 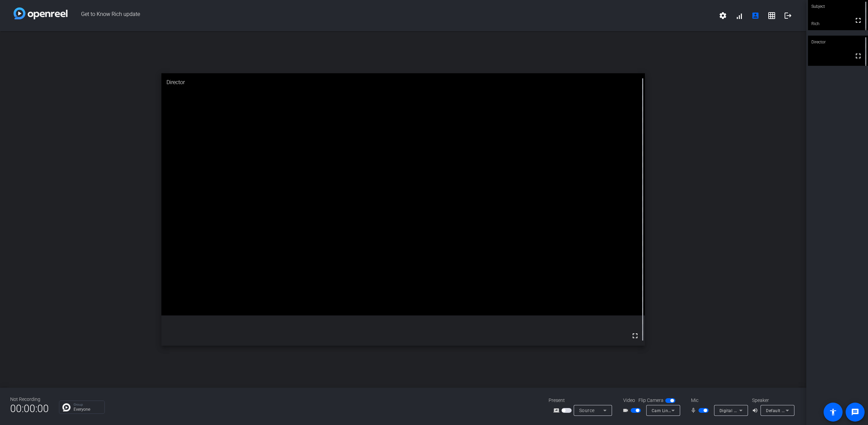 I want to click on p: Group, so click(x=87, y=404).